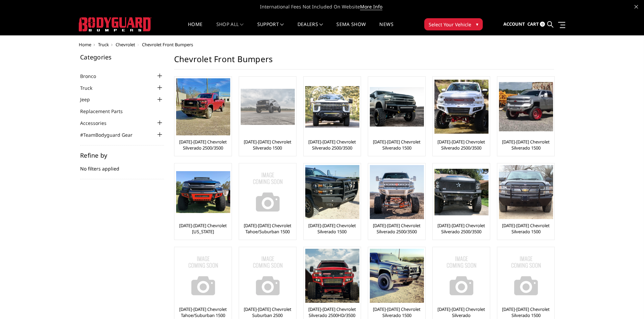 This screenshot has height=319, width=644. I want to click on span: Select Your Vehicle, so click(450, 24).